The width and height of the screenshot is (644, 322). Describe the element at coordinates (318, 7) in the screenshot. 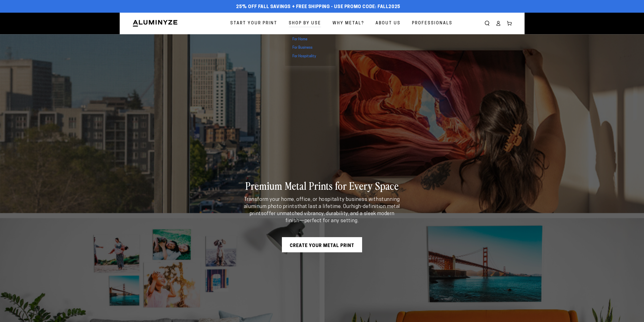

I see `span: 25% off FALL Savings + Free Shipping - Use Promo Code: FALL2025` at that location.